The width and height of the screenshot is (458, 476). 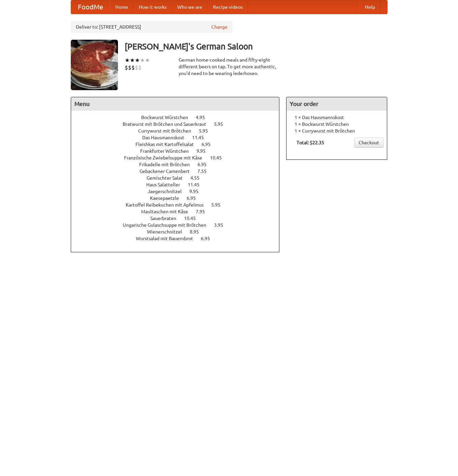 What do you see at coordinates (179, 158) in the screenshot?
I see `a: Französische Zwiebelsuppe mit Käse 10.45` at bounding box center [179, 158].